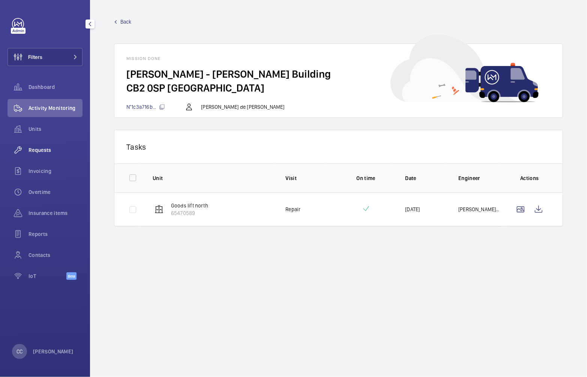 Image resolution: width=587 pixels, height=377 pixels. I want to click on span: Insurance items, so click(55, 213).